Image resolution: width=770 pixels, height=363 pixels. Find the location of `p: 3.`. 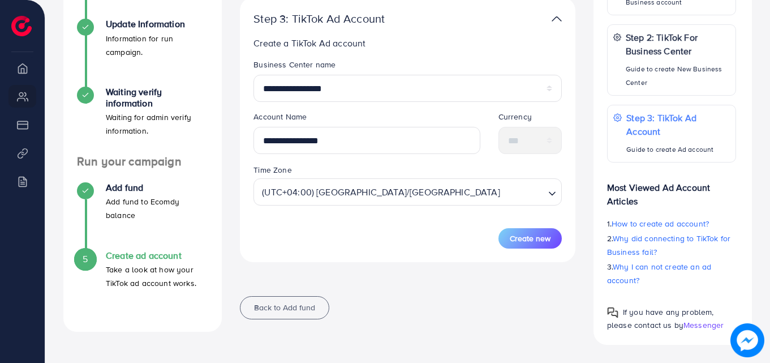

p: 3. is located at coordinates (672, 273).